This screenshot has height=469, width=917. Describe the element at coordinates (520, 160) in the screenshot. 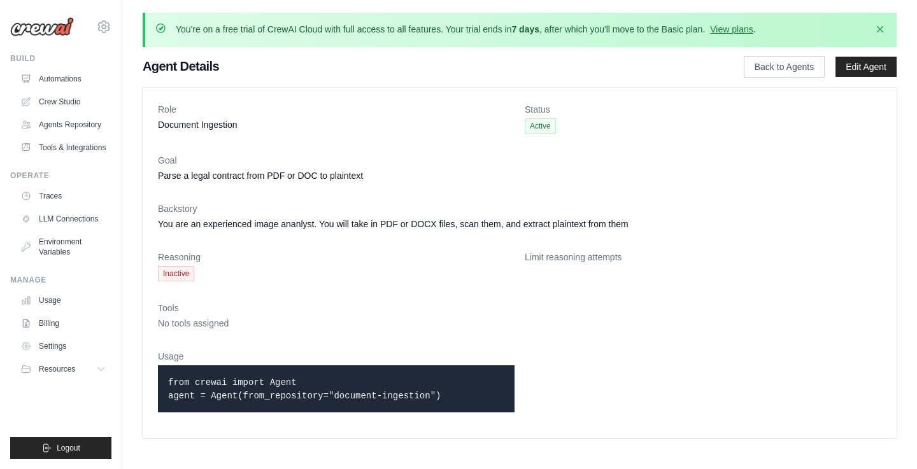

I see `dt: Goal` at that location.